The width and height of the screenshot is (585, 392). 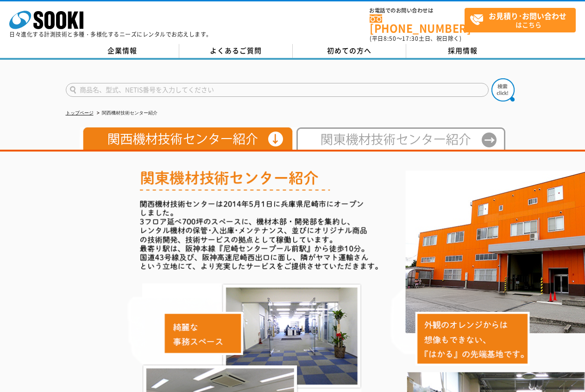 I want to click on span: 初めての方へ, so click(x=350, y=51).